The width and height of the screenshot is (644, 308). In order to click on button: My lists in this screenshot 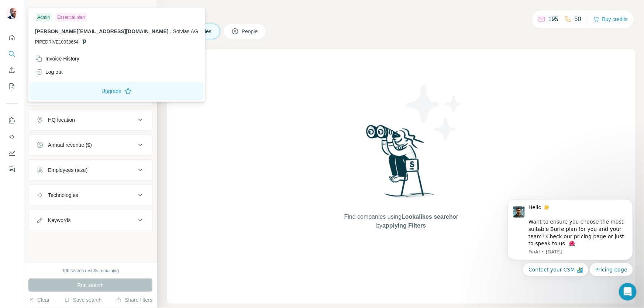, I will do `click(12, 86)`.